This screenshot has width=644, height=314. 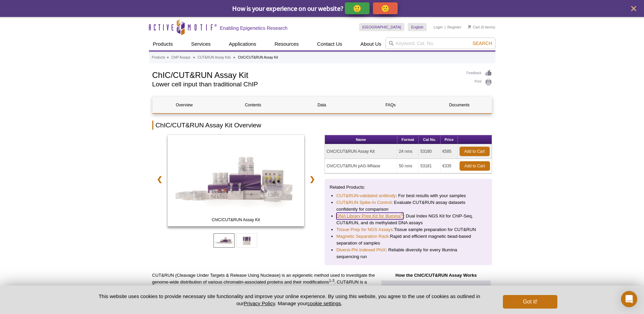 What do you see at coordinates (530, 302) in the screenshot?
I see `button: Got it!` at bounding box center [530, 302].